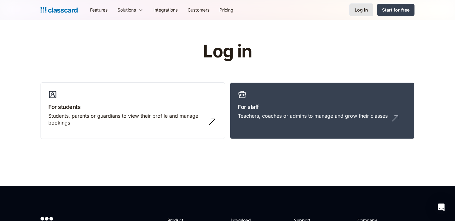 The image size is (455, 221). Describe the element at coordinates (133, 111) in the screenshot. I see `a: For studentsStudents, parents or guardians to view their profile and manage bookings` at that location.